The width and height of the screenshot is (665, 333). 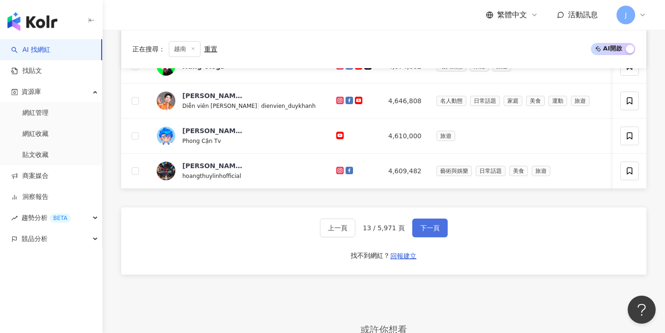 I want to click on div: 找不到網紅？, so click(x=370, y=256).